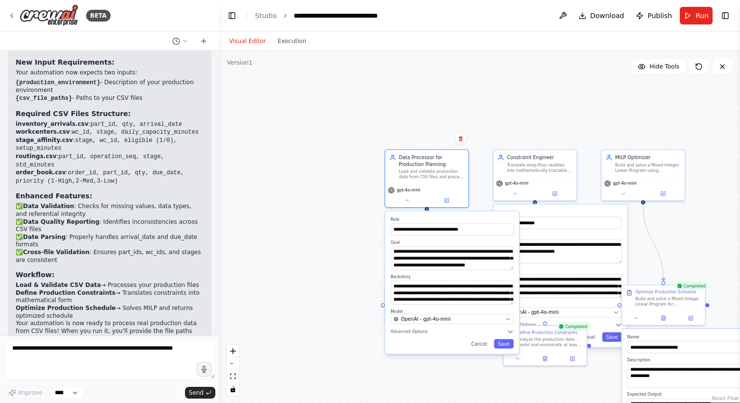  I want to click on label: Model, so click(560, 304).